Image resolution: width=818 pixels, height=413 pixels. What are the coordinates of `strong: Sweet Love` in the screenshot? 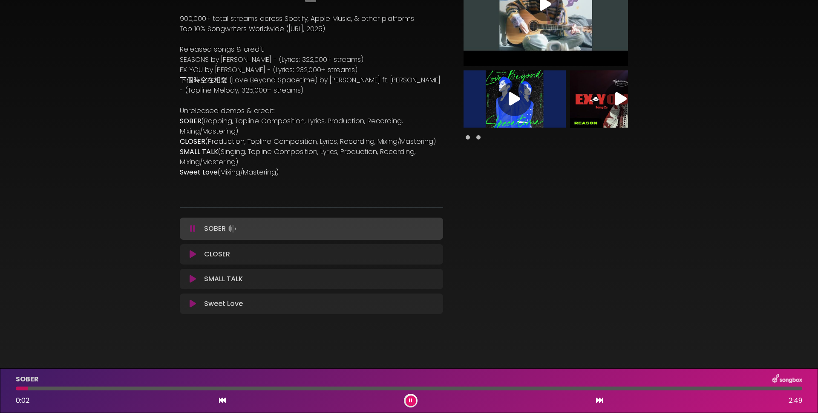 It's located at (199, 172).